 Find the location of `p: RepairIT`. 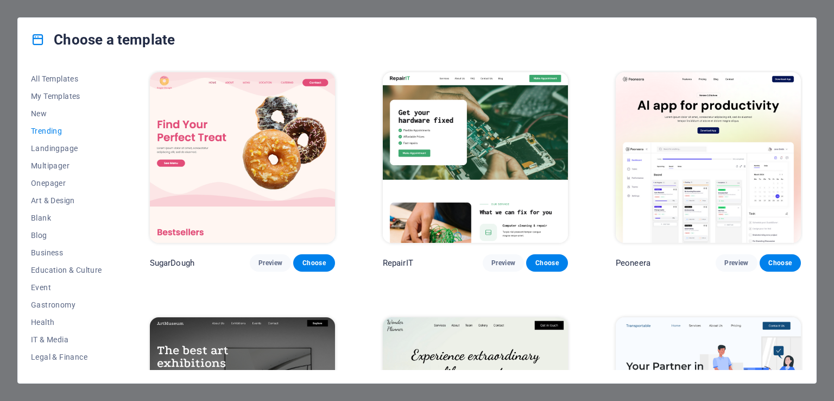

p: RepairIT is located at coordinates (398, 263).